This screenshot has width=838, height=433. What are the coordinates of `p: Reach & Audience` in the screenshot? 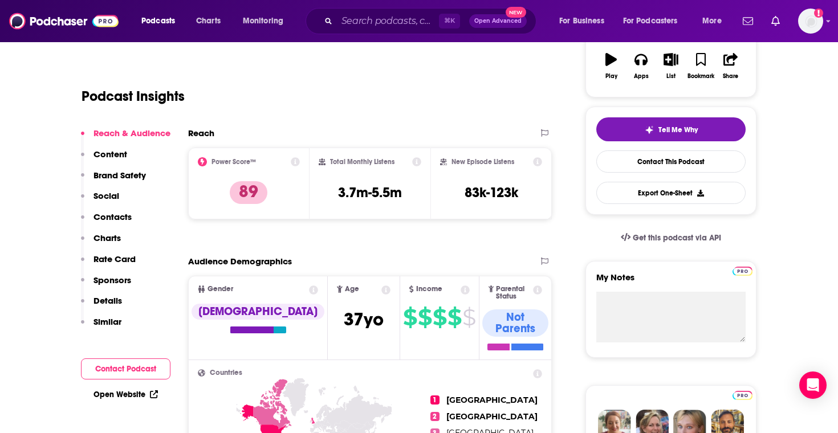 It's located at (132, 133).